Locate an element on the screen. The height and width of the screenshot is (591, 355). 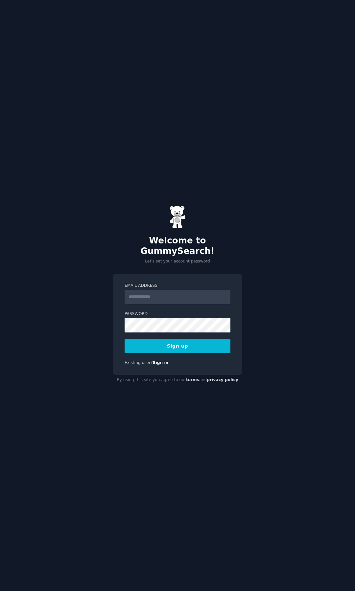
label: Password is located at coordinates (178, 314).